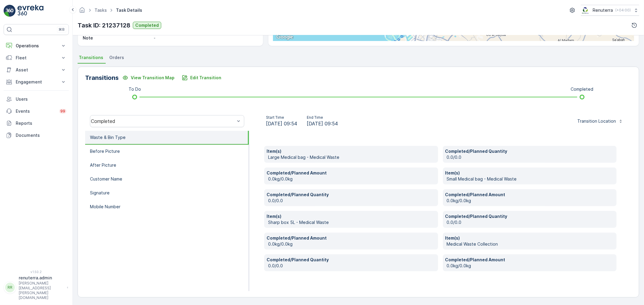 The image size is (644, 305). What do you see at coordinates (586, 10) in the screenshot?
I see `img: Screenshot_2024-07-26_at_13.33.01.png` at bounding box center [586, 10].